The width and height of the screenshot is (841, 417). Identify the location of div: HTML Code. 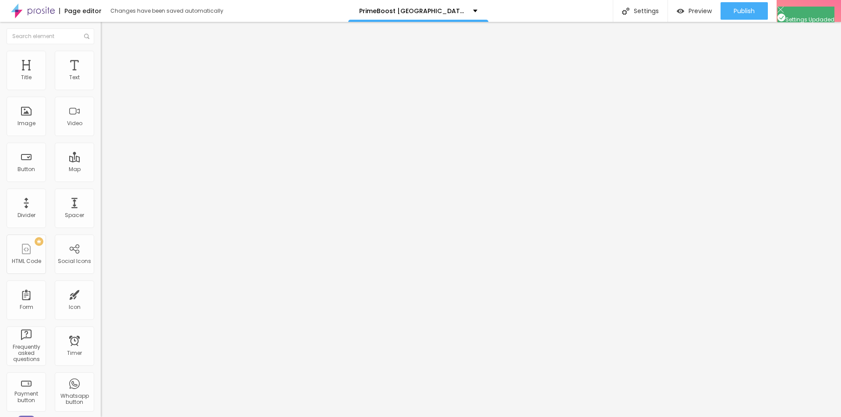
(26, 261).